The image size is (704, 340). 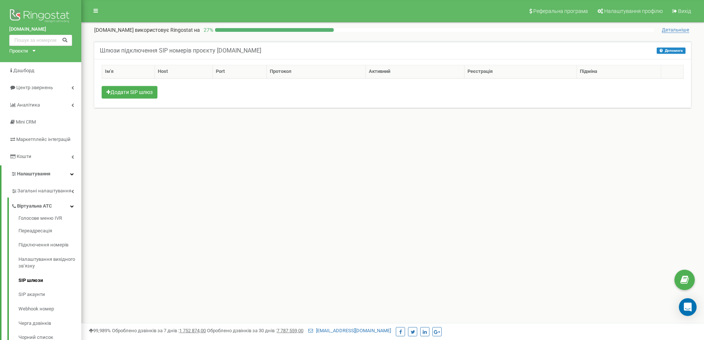 I want to click on a: SIP акаунти, so click(x=50, y=294).